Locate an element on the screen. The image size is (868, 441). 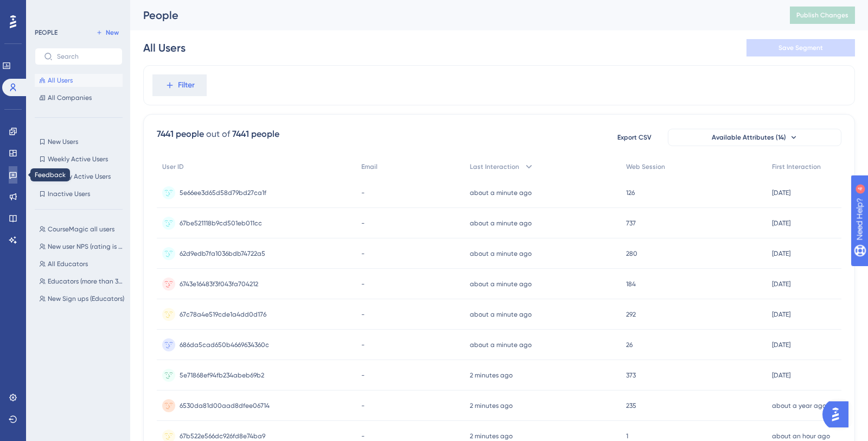
span: 5e66ee3d65d58d79bd27ca1f is located at coordinates (223, 193).